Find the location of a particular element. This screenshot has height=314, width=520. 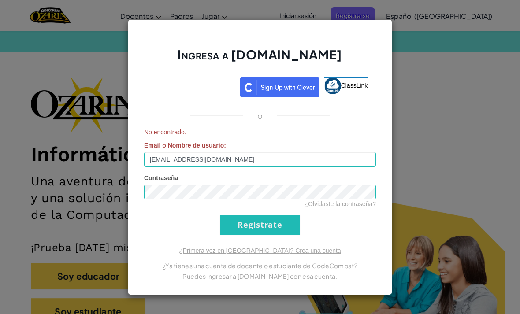

span: Contraseña is located at coordinates (161, 178).